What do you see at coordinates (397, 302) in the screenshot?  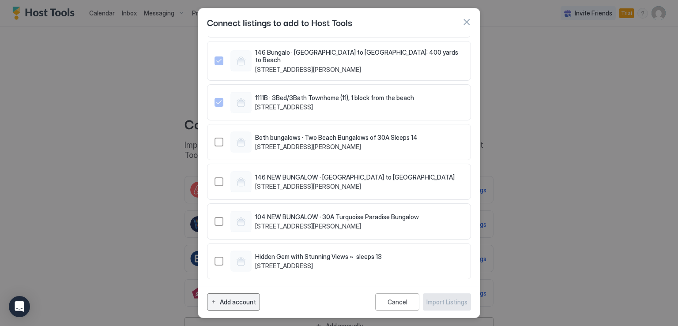 I see `div: Cancel` at bounding box center [397, 302].